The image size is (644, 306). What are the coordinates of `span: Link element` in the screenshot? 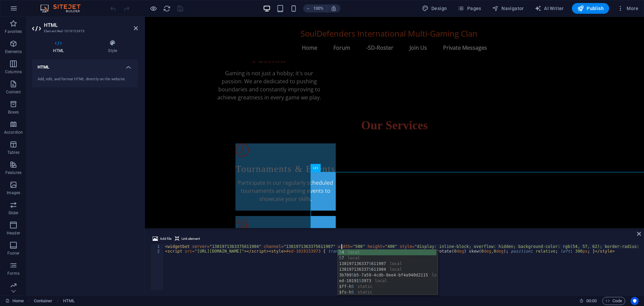 It's located at (191, 239).